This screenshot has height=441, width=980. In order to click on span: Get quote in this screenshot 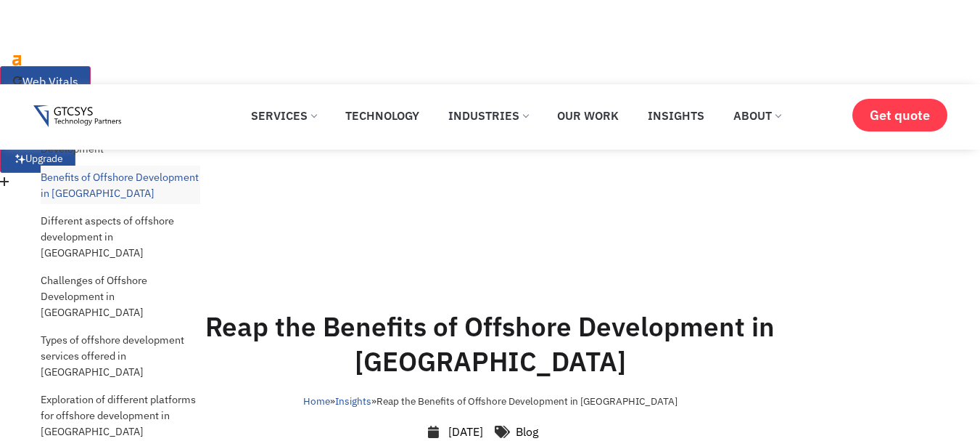, I will do `click(900, 115)`.